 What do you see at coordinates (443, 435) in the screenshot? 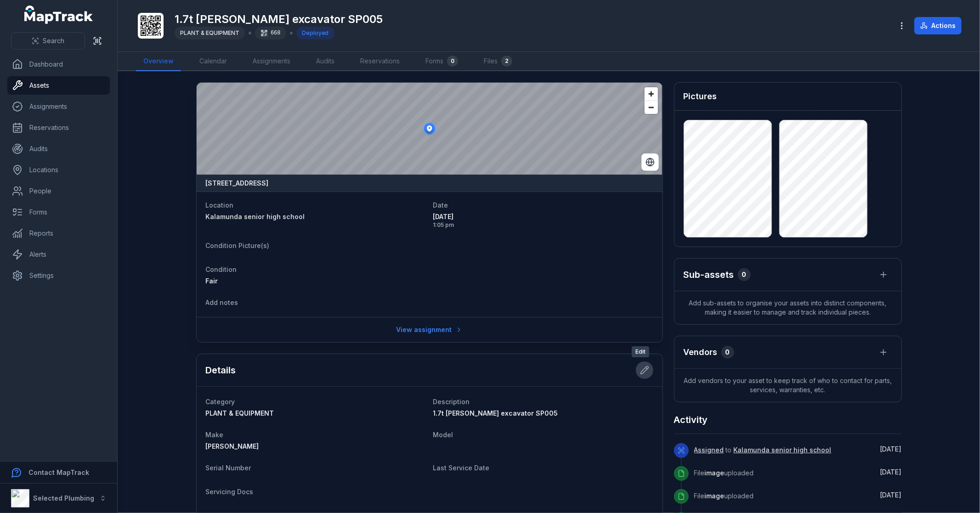
I see `span: Model` at bounding box center [443, 435].